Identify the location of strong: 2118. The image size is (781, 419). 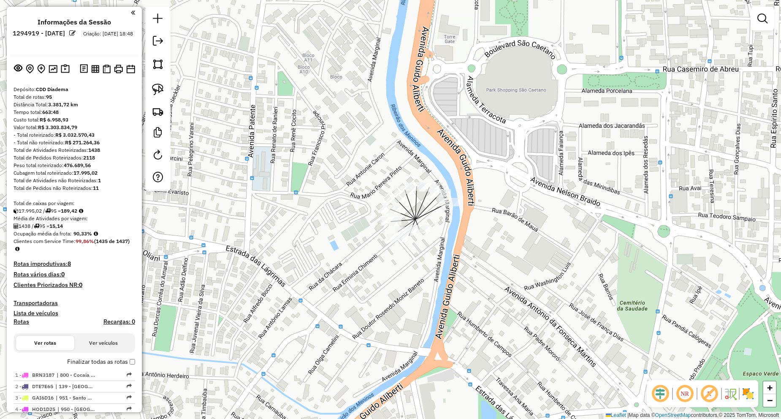
(89, 157).